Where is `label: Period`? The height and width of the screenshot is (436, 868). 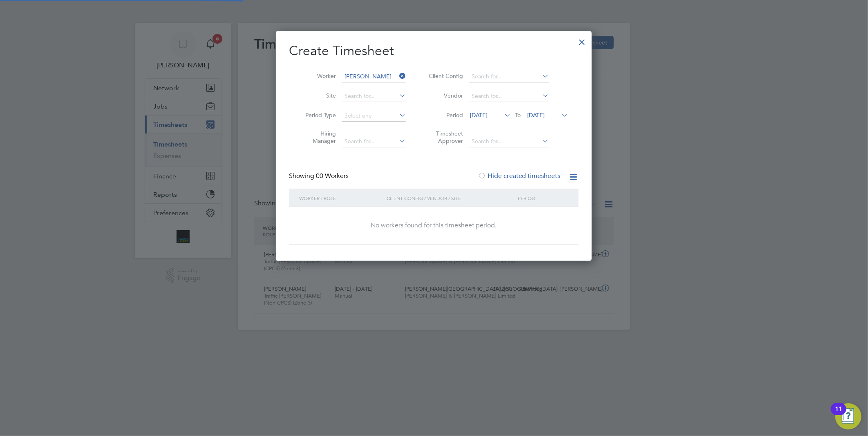
label: Period is located at coordinates (444, 115).